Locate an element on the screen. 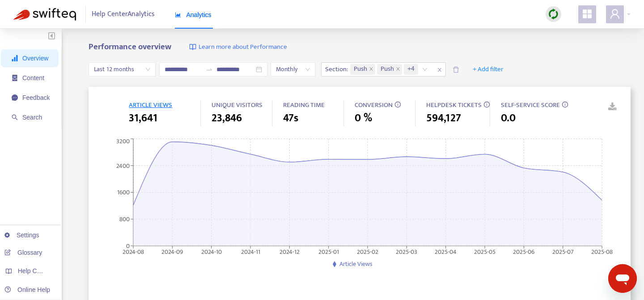 Image resolution: width=644 pixels, height=300 pixels. img: image-link is located at coordinates (193, 47).